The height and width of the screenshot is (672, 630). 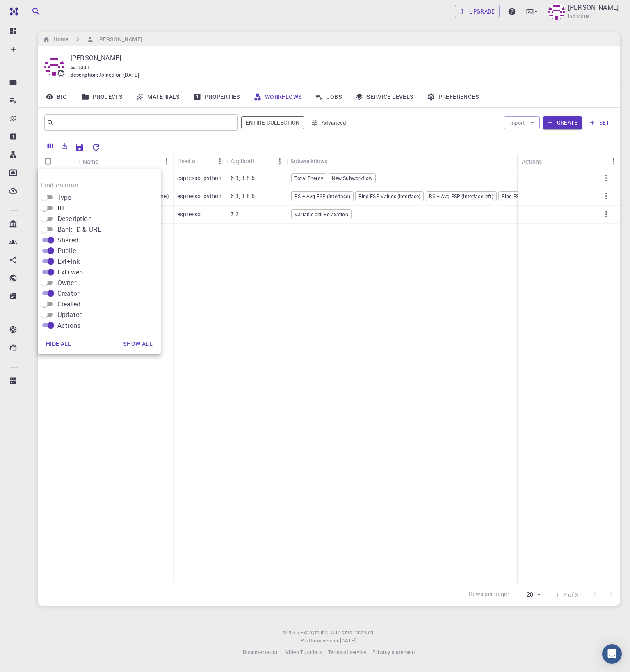 What do you see at coordinates (384, 97) in the screenshot?
I see `a: Service Levels` at bounding box center [384, 97].